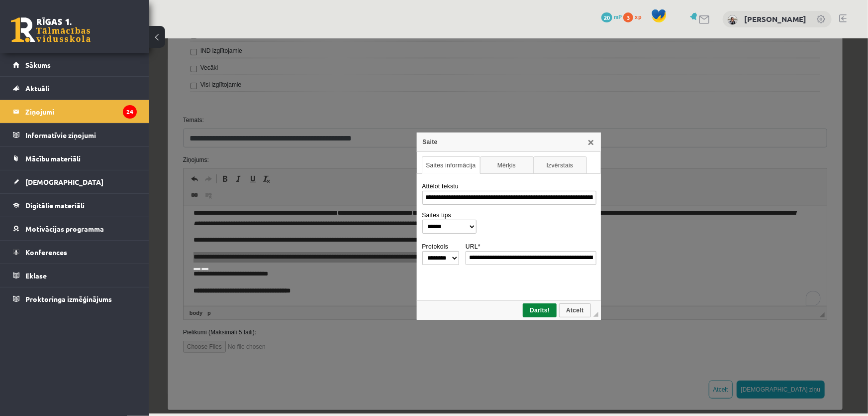 The image size is (868, 416). What do you see at coordinates (55, 205) in the screenshot?
I see `span: Digitālie materiāli` at bounding box center [55, 205].